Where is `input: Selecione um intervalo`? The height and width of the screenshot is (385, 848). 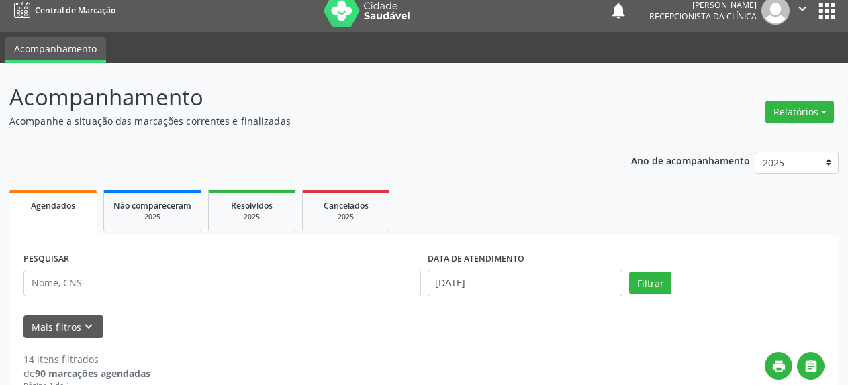 input: Selecione um intervalo is located at coordinates (525, 283).